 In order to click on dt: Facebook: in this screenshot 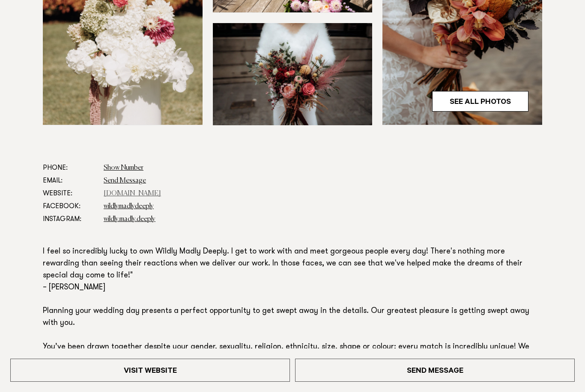, I will do `click(70, 207)`.